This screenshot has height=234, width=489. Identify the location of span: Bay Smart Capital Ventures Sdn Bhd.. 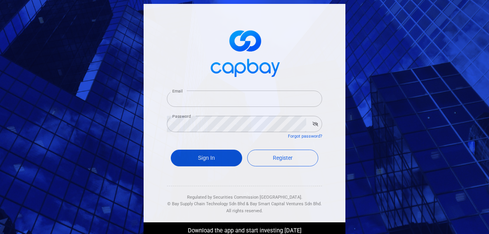
(286, 203).